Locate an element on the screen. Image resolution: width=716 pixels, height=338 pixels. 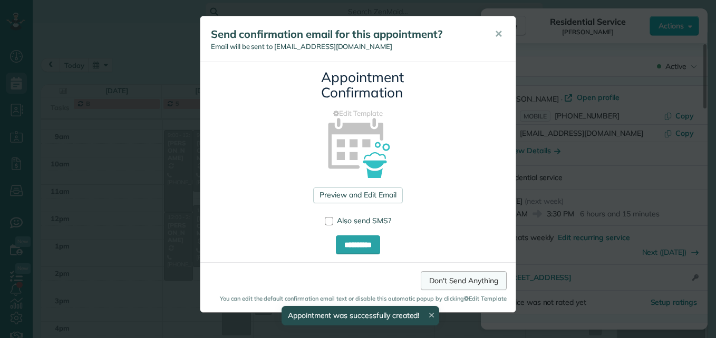
img: appointment_confirmation_icon-141e34405f88b12ade42628e8c248340957700ab75a12ae832a8710e9b578dc5.png is located at coordinates (358, 147).